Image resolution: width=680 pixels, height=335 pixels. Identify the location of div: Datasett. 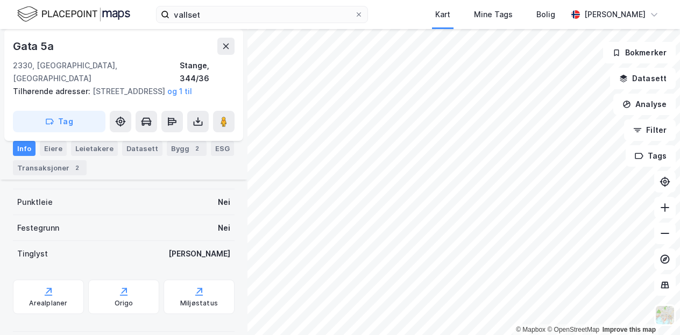
(142, 149).